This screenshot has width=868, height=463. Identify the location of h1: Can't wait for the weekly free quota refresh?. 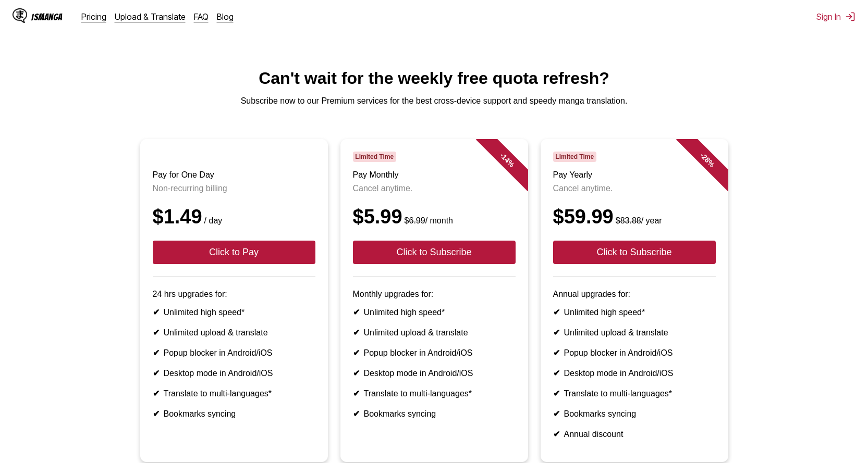
(434, 78).